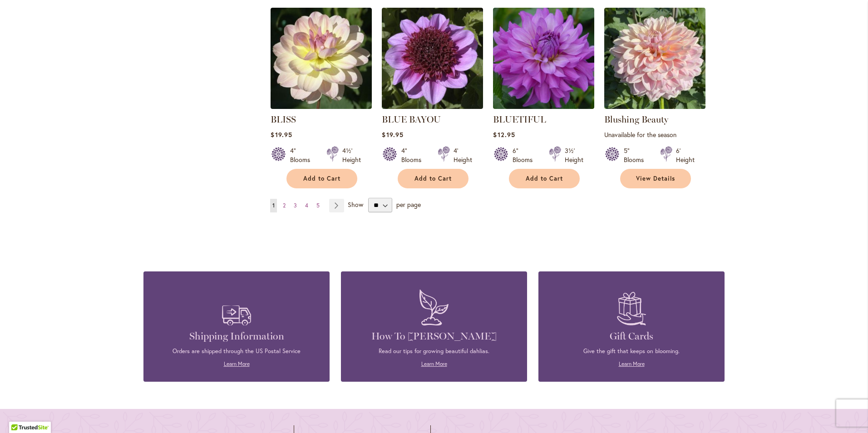 The height and width of the screenshot is (433, 868). I want to click on img: Bluetiful, so click(543, 58).